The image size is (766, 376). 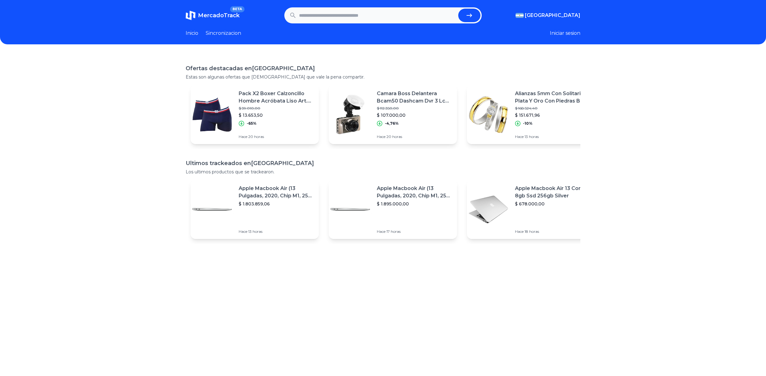 What do you see at coordinates (414, 204) in the screenshot?
I see `p: $ 1.895.000,00` at bounding box center [414, 204].